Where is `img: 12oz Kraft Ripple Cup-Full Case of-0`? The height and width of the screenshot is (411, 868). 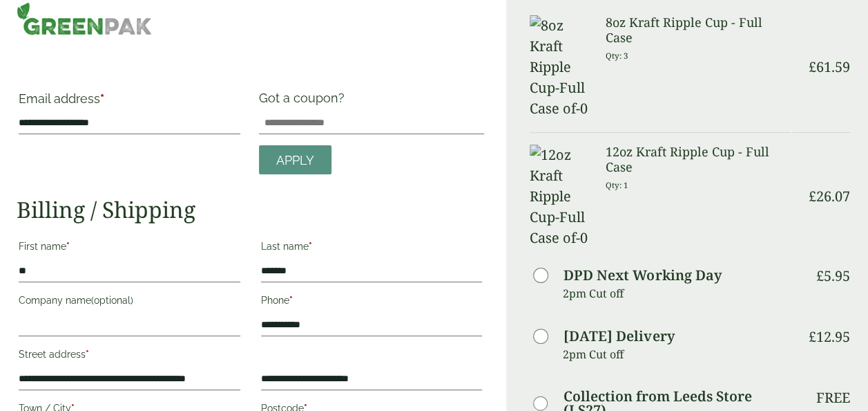 img: 12oz Kraft Ripple Cup-Full Case of-0 is located at coordinates (559, 197).